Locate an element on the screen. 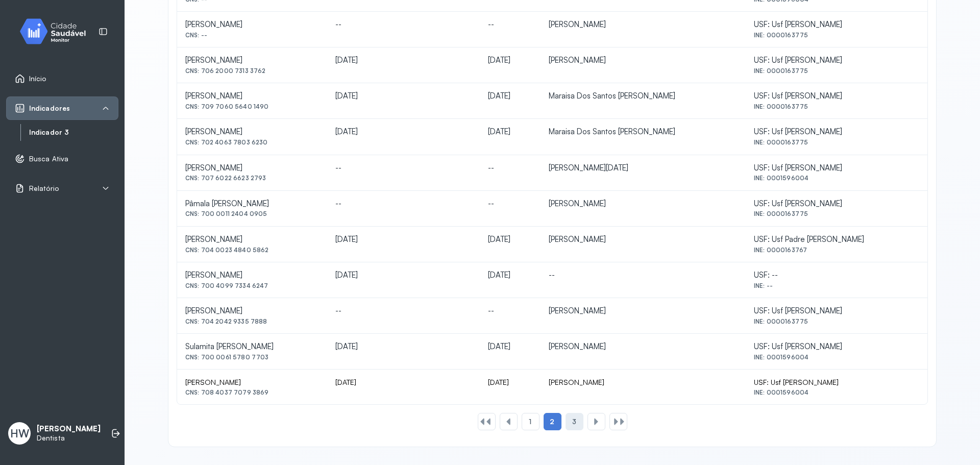 This screenshot has height=465, width=980. div: CNS: 708 4037 7079 3869 is located at coordinates (252, 393).